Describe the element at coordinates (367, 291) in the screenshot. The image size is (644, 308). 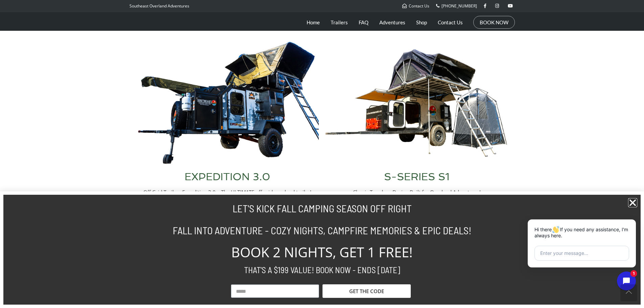
I see `button: GET THE CODE` at that location.